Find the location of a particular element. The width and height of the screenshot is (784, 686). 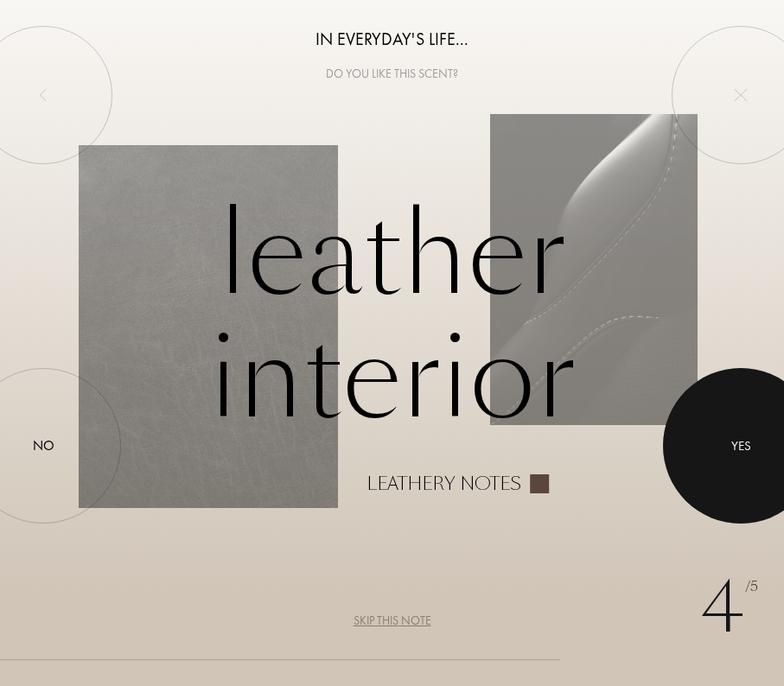

img: quit_onboard.svg is located at coordinates (740, 95).